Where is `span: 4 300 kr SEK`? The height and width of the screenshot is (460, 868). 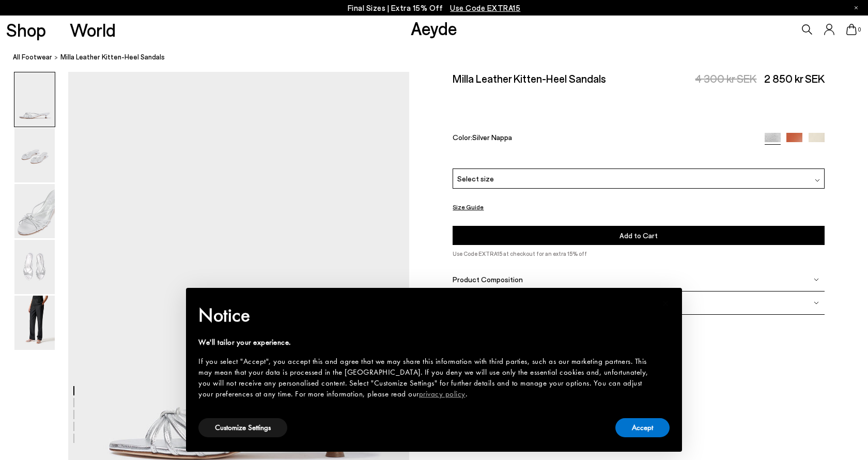 span: 4 300 kr SEK is located at coordinates (725, 78).